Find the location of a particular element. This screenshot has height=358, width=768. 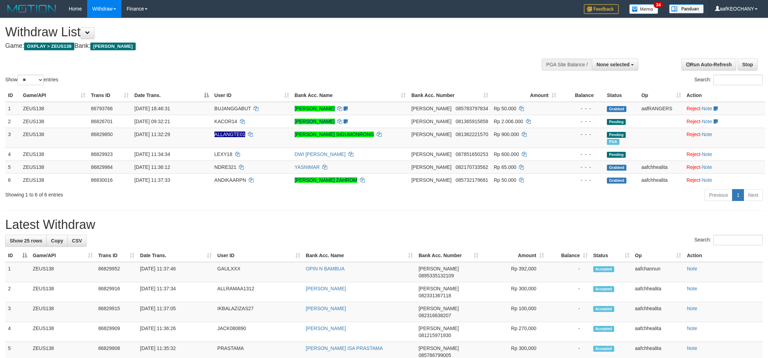

td: ALLRAMAA1312 is located at coordinates (259, 292).